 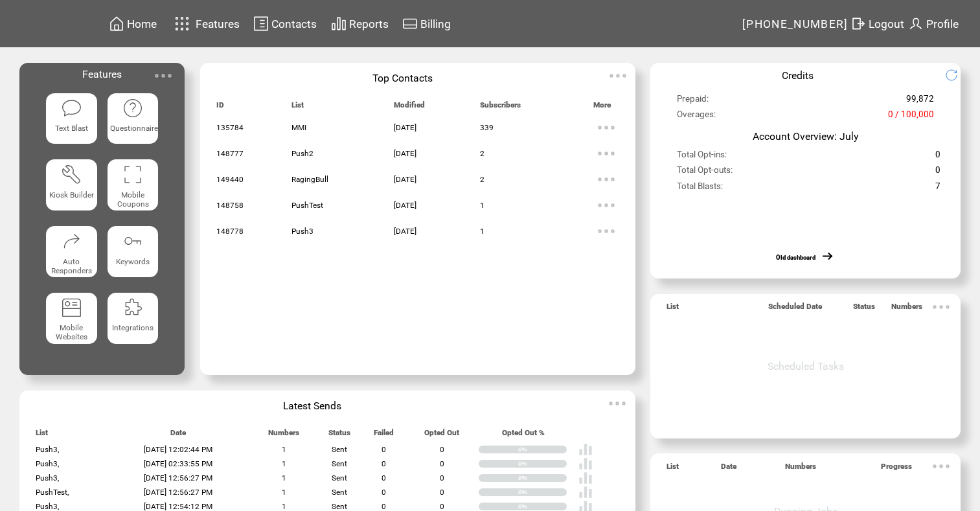 I want to click on span: 135784, so click(x=230, y=128).